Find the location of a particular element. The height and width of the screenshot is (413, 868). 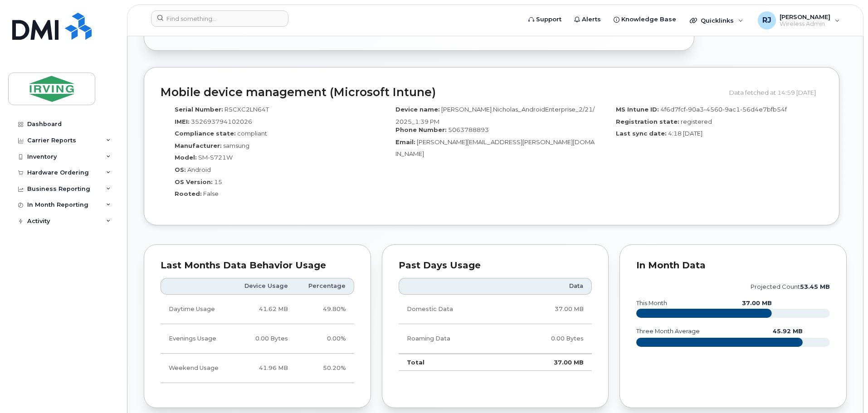

label: OS: is located at coordinates (180, 170).